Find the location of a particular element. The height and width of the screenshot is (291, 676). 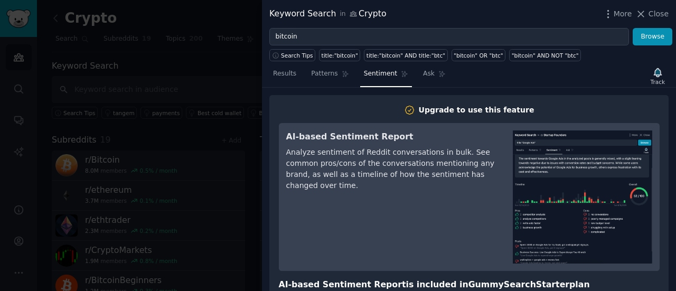

span: GummySearch Starter is located at coordinates (519, 284).